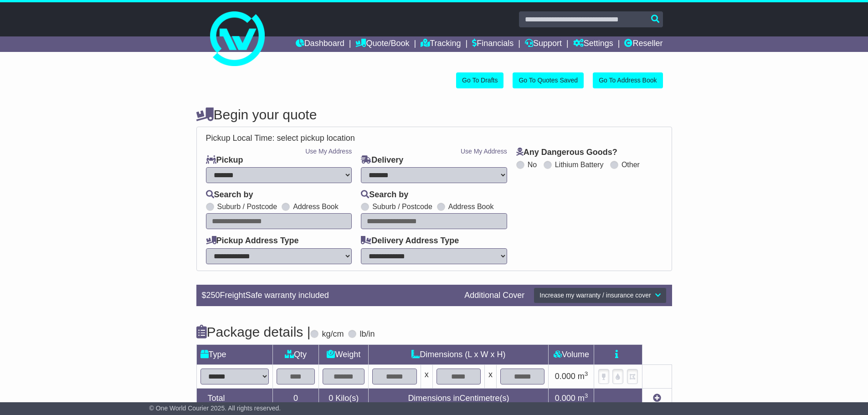 Image resolution: width=868 pixels, height=415 pixels. What do you see at coordinates (316, 138) in the screenshot?
I see `span: select pickup location` at bounding box center [316, 138].